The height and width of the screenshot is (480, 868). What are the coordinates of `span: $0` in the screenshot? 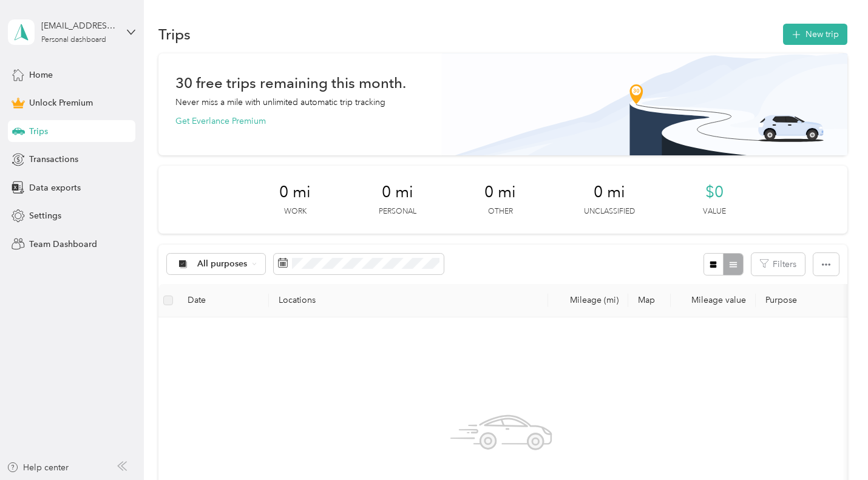 It's located at (714, 192).